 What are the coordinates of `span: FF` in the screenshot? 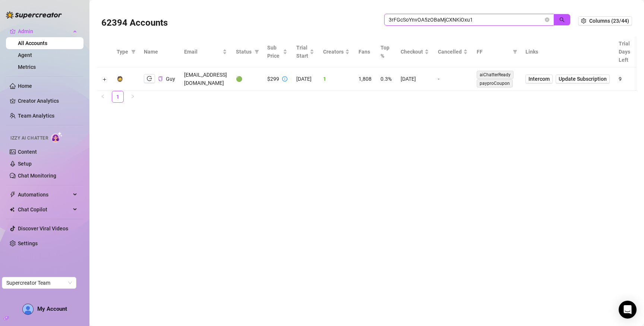 It's located at (493, 52).